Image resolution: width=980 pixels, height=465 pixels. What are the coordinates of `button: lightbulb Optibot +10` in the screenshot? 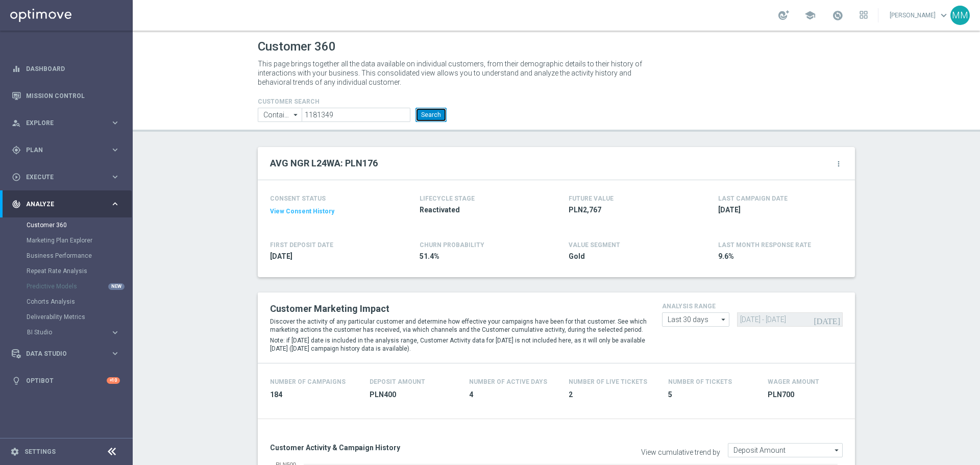 It's located at (66, 381).